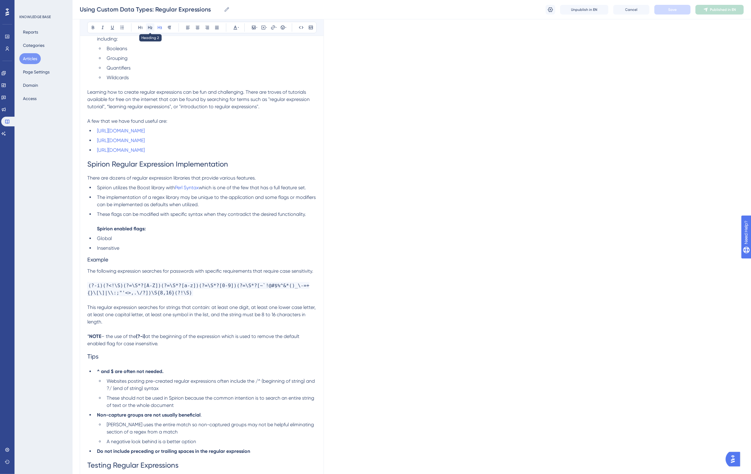 The height and width of the screenshot is (474, 751). I want to click on span: There are dozens of regular expression libraries that provide various features., so click(172, 178).